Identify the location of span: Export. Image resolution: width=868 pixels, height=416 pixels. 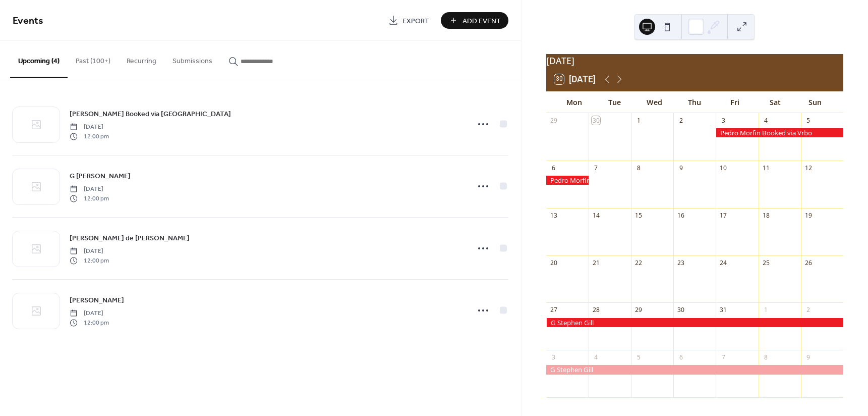
(416, 21).